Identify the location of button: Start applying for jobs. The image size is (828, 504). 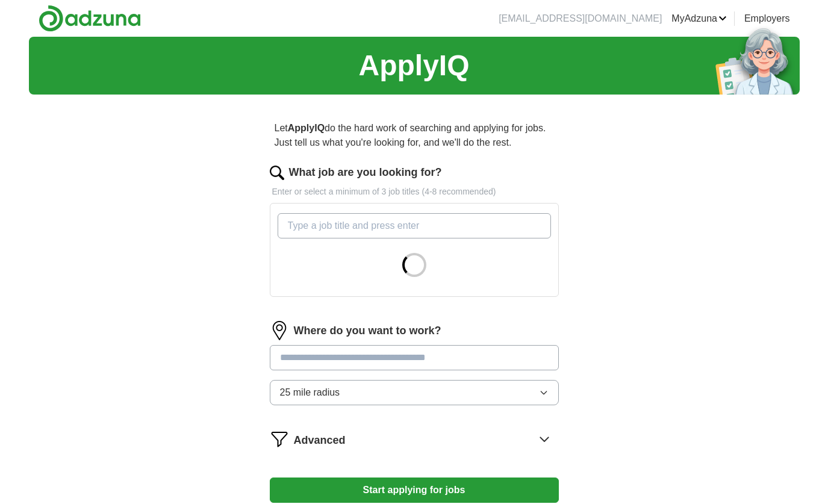
(415, 491).